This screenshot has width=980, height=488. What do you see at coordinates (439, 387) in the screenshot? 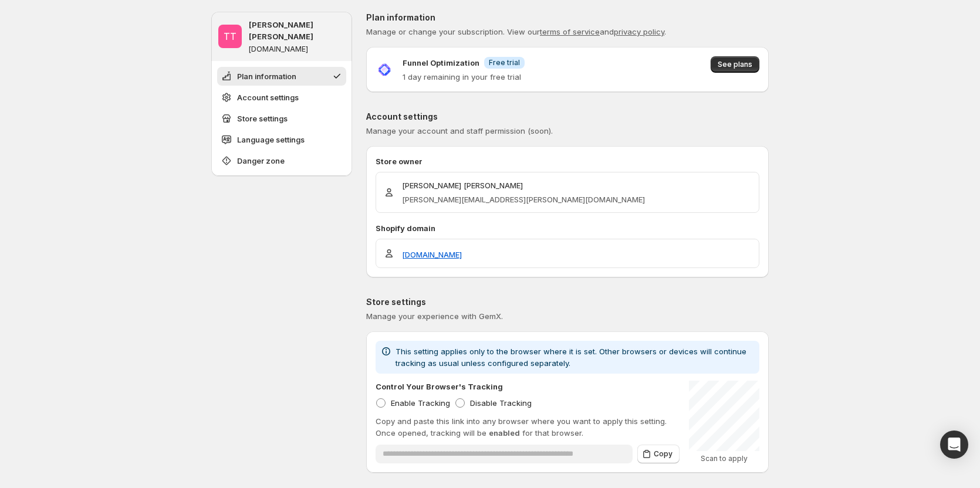
I see `p: Control Your Browser's Tracking` at bounding box center [439, 387].